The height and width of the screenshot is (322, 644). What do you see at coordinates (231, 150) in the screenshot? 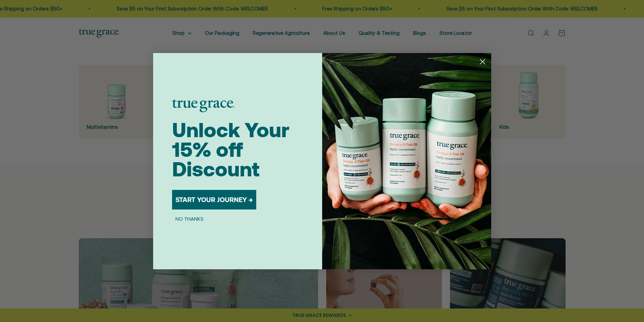
I see `span: Unlock Your 15% off Discount` at bounding box center [231, 150].